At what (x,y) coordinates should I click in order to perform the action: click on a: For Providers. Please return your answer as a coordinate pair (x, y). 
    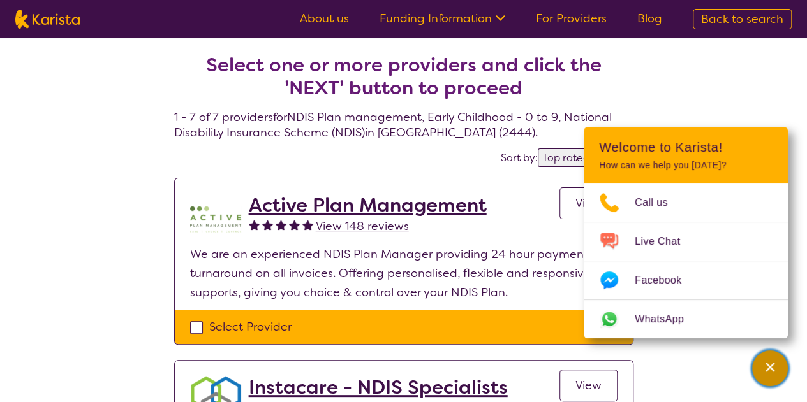
    Looking at the image, I should click on (571, 18).